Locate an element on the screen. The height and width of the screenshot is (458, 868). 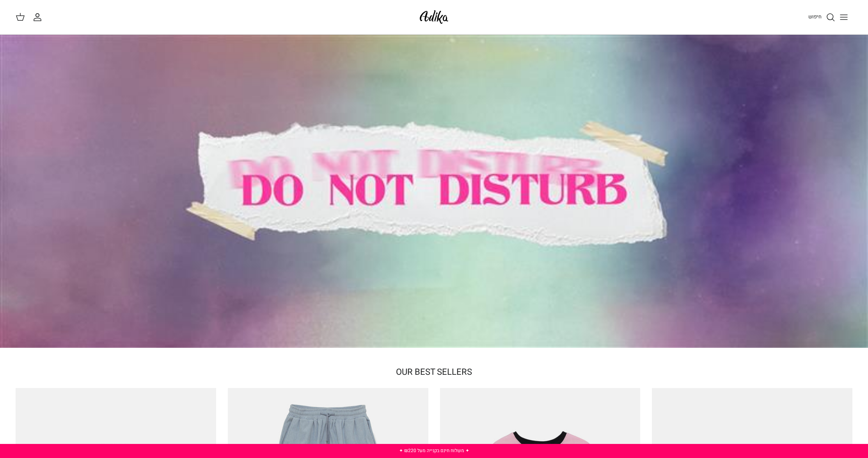
span: חיפוש is located at coordinates (815, 16).